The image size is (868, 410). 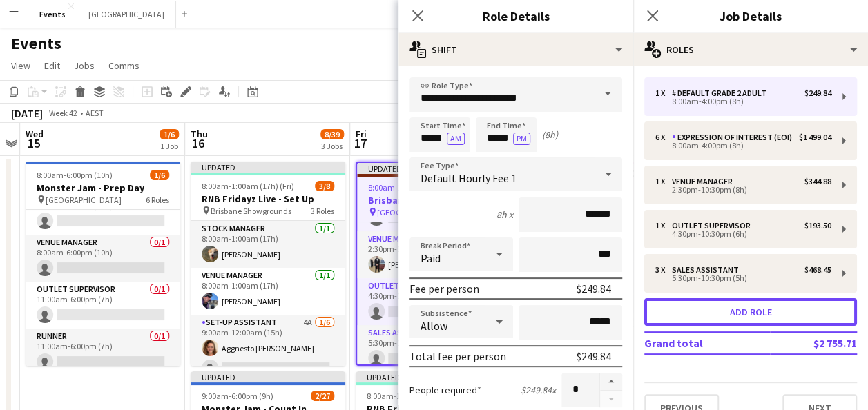 I want to click on app-card-role: Runner0/111:00am-6:00pm (7h), so click(x=103, y=352).